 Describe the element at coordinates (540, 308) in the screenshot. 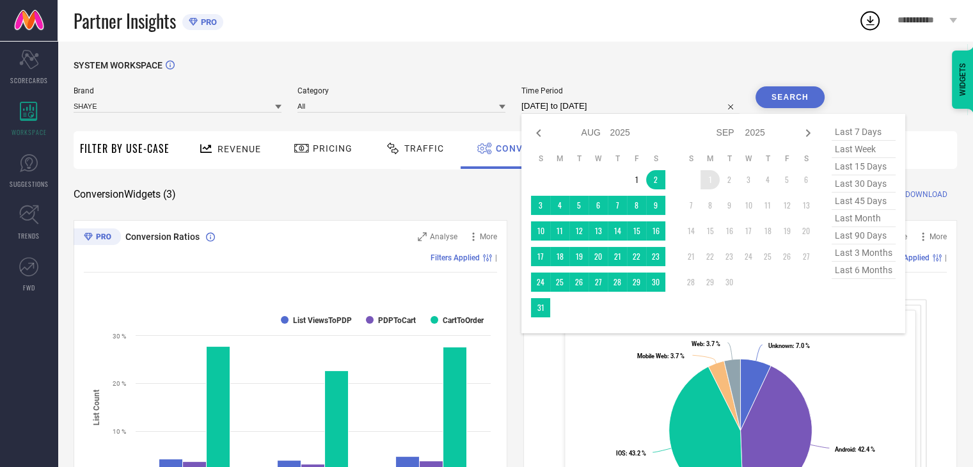

I see `td: Sun Aug 31 2025` at that location.